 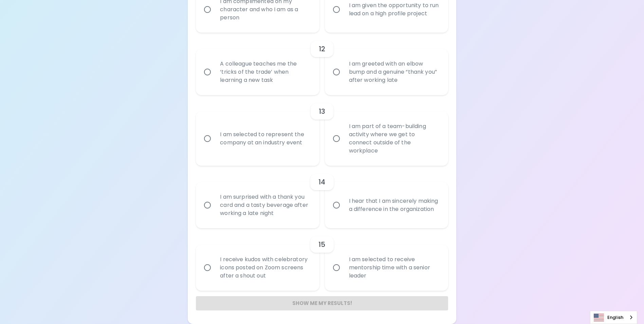 I want to click on div: Language, so click(x=614, y=316).